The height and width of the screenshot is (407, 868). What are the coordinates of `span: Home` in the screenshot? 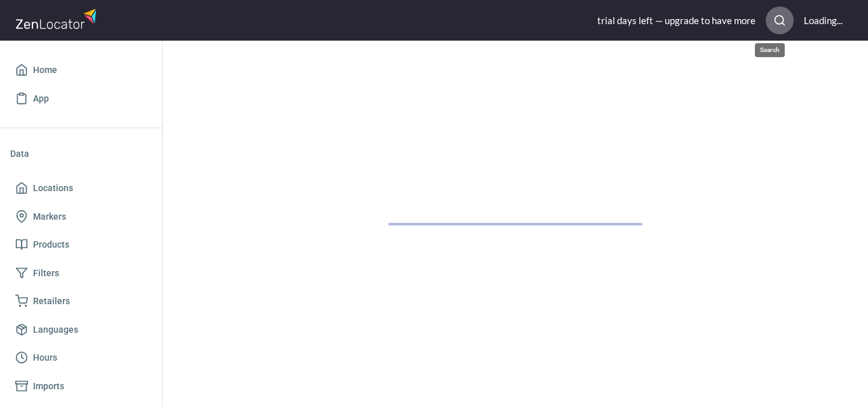 It's located at (45, 70).